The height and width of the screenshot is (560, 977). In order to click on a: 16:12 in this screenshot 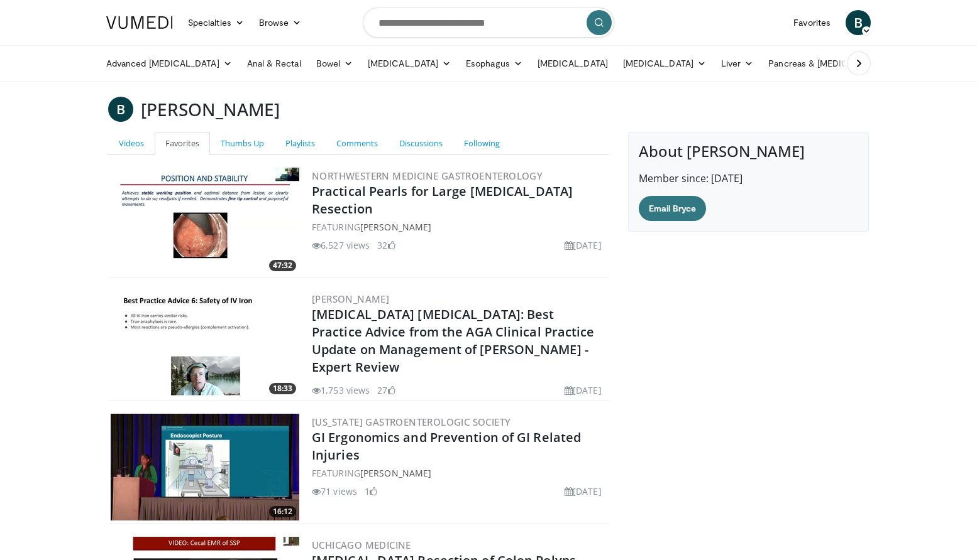, I will do `click(205, 467)`.